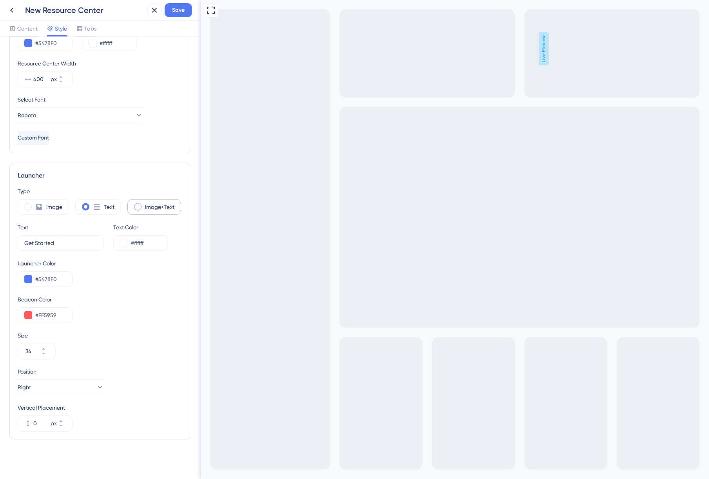  I want to click on div: Launcher, so click(100, 176).